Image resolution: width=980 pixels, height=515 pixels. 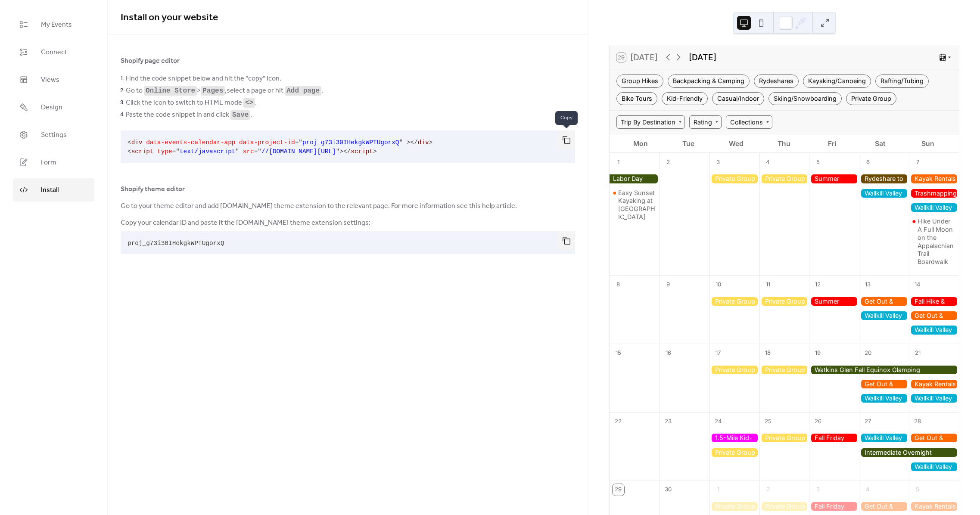 I want to click on span: Views, so click(x=50, y=80).